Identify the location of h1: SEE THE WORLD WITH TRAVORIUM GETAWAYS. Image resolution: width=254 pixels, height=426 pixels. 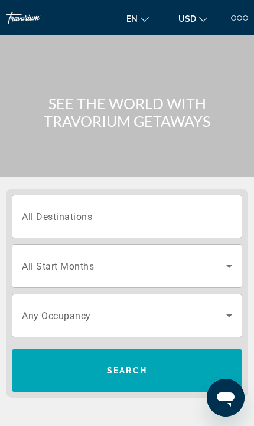
(127, 112).